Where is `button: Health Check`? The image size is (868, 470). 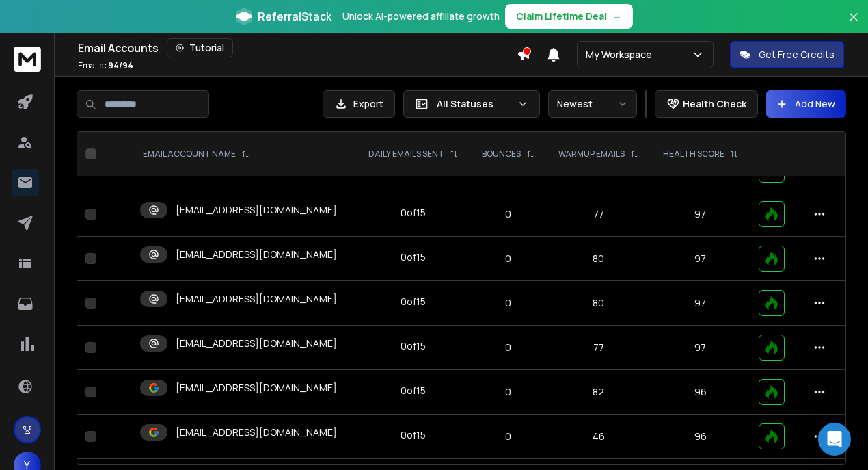 button: Health Check is located at coordinates (706, 104).